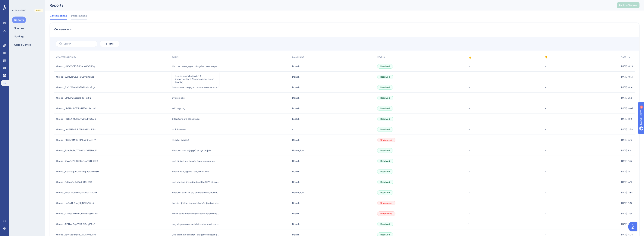 The width and height of the screenshot is (644, 236). What do you see at coordinates (76, 66) in the screenshot?
I see `span: thread_k1SQfISOlfx7MfyMwGO6Mfsq` at bounding box center [76, 66].